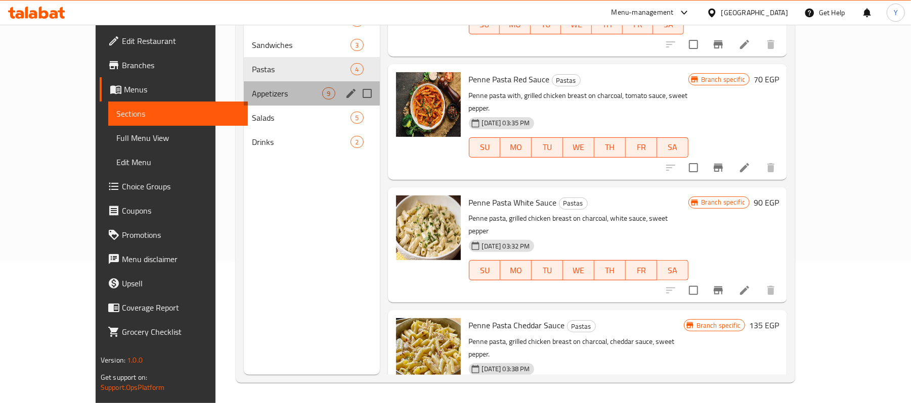  Describe the element at coordinates (311, 69) in the screenshot. I see `div: Pastas4` at that location.